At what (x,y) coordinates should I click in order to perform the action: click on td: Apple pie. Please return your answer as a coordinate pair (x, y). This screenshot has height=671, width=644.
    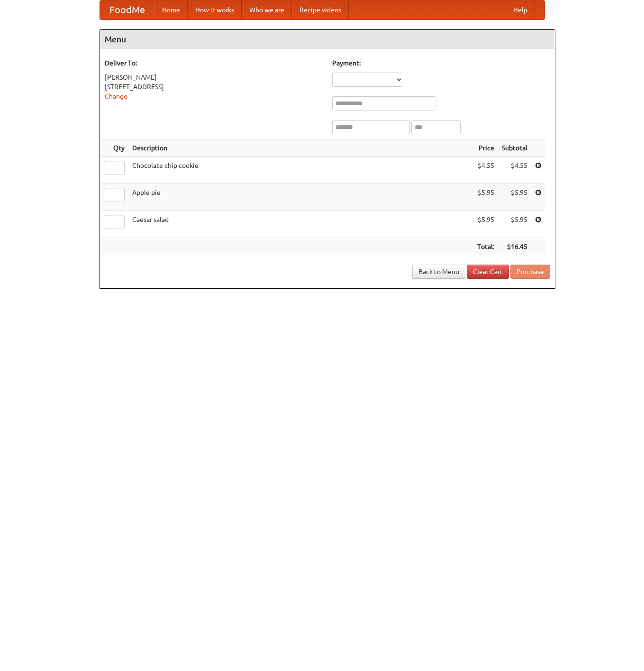
    Looking at the image, I should click on (301, 197).